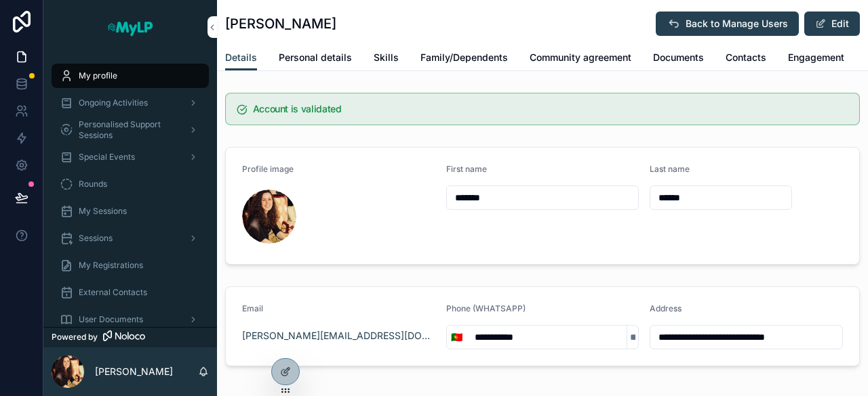 The width and height of the screenshot is (868, 396). What do you see at coordinates (463, 59) in the screenshot?
I see `a: Family/Dependents` at bounding box center [463, 59].